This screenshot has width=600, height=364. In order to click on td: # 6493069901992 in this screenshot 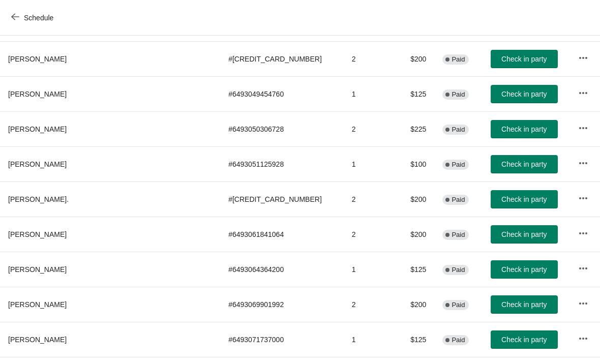, I will do `click(282, 304)`.